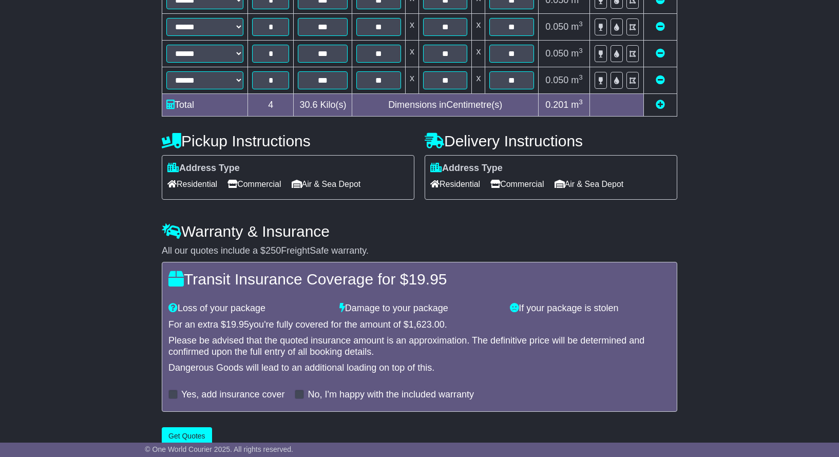  What do you see at coordinates (660, 105) in the screenshot?
I see `a: Add new item` at bounding box center [660, 105].